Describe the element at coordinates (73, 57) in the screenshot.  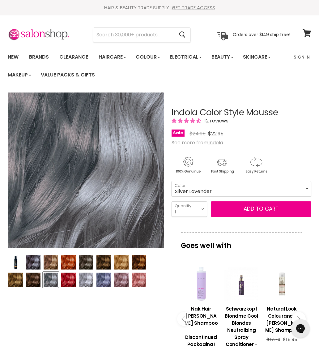
I see `a: Clearance` at that location.